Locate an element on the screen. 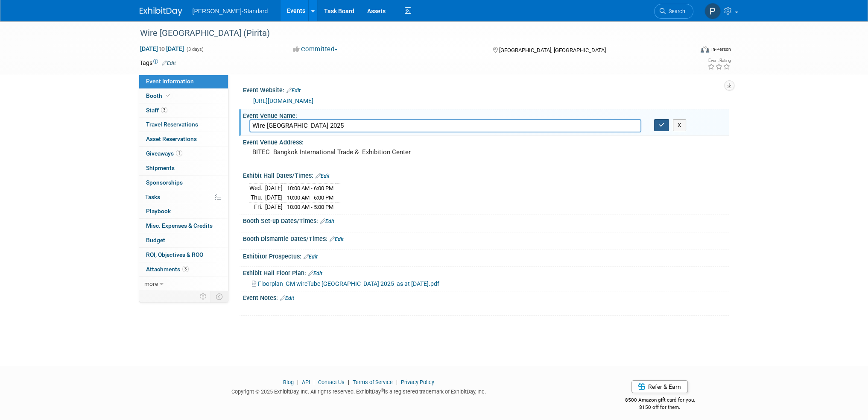 The height and width of the screenshot is (420, 868). span: Search is located at coordinates (675, 11).